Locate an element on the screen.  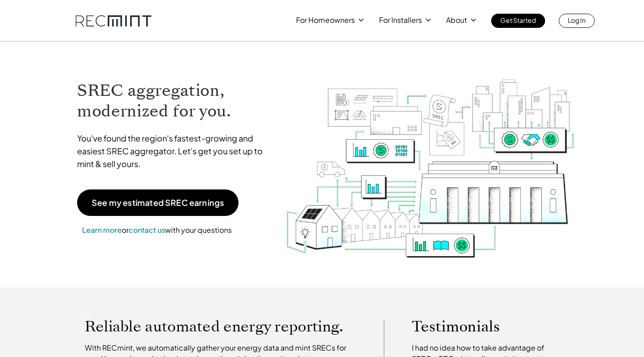
a: See my estimated SREC earnings is located at coordinates (158, 203).